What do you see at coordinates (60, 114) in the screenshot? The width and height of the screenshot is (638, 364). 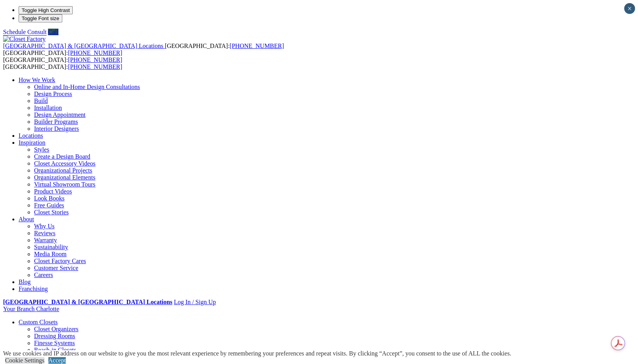 I see `a: Design Appointment` at bounding box center [60, 114].